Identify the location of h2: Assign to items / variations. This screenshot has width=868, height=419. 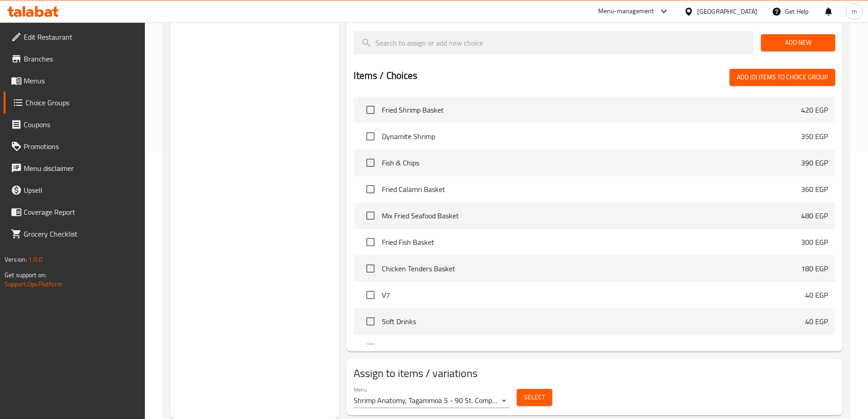
(595, 374).